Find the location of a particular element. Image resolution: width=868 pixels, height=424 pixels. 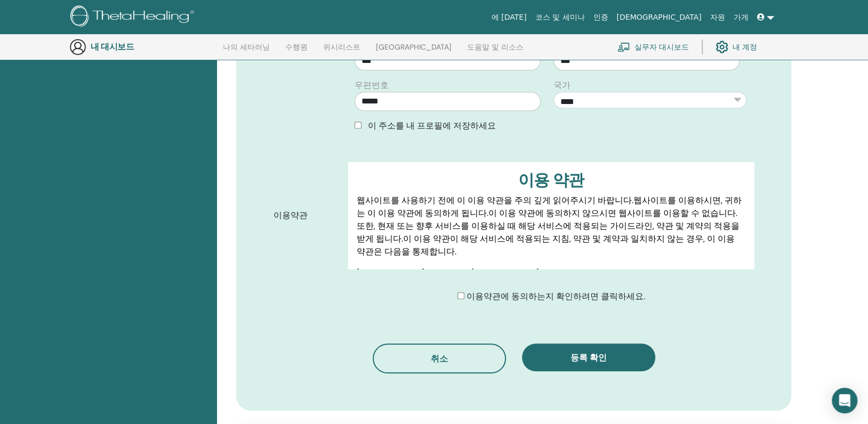

a: 실무자 대시보드 is located at coordinates (653, 47).